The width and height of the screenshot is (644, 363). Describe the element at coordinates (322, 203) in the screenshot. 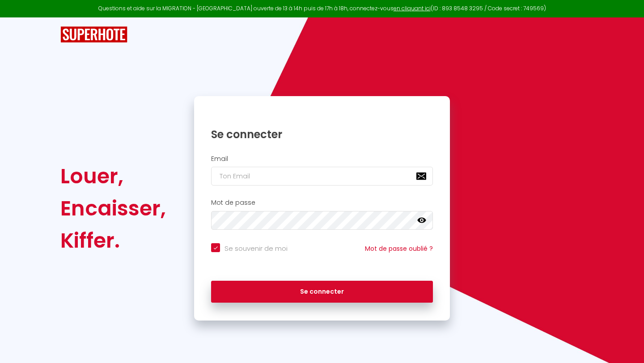

I see `h2: Mot de passe` at that location.